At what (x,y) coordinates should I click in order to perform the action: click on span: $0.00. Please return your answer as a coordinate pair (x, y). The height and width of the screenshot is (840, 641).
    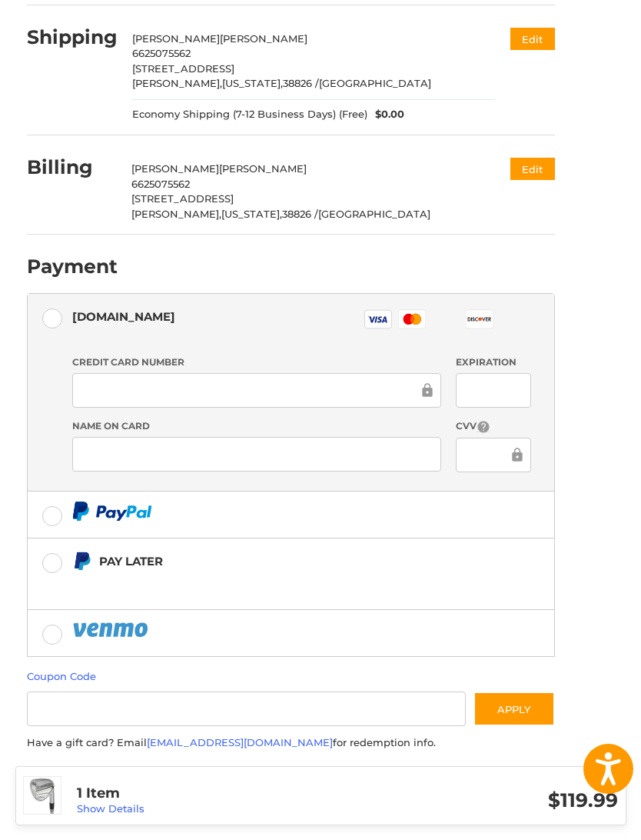
    Looking at the image, I should click on (386, 115).